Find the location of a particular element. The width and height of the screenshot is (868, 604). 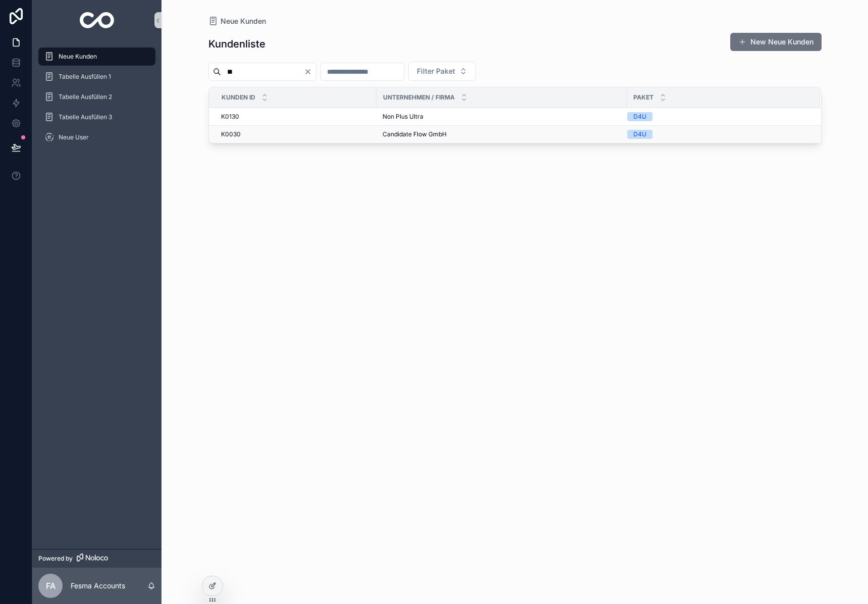

span: Kunden ID is located at coordinates (238, 98).